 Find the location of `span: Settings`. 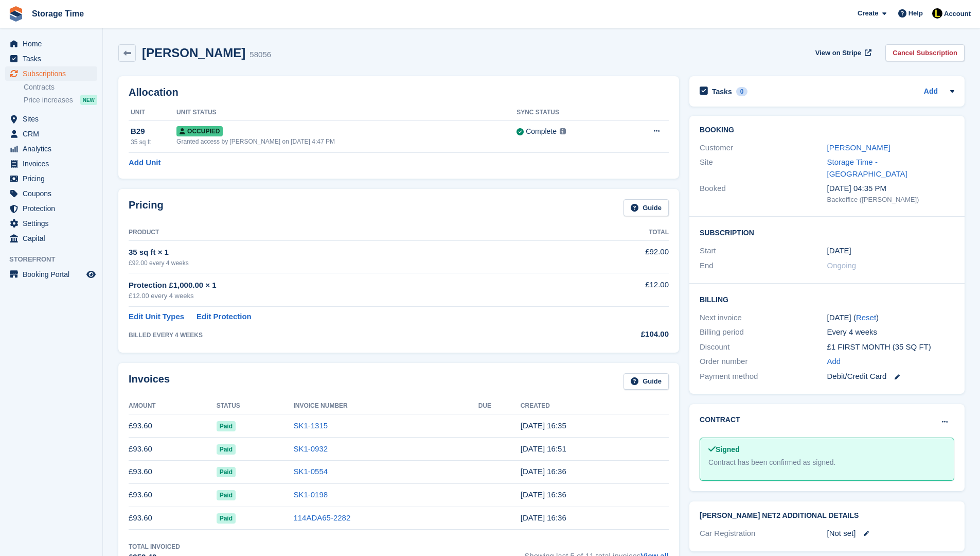

span: Settings is located at coordinates (54, 223).